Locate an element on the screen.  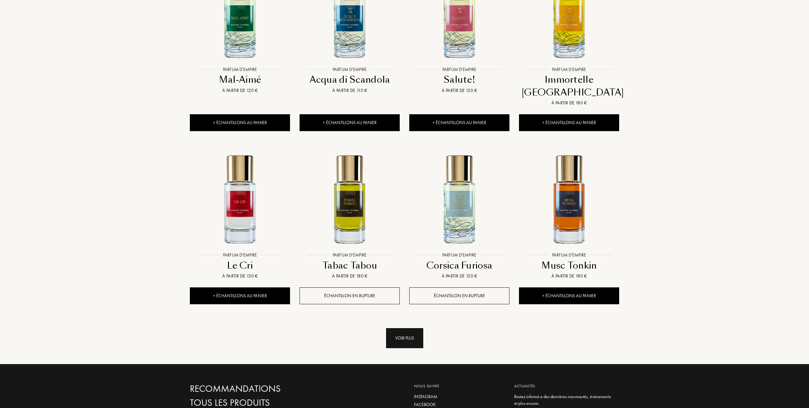
div: À partir de 130 € is located at coordinates (240, 276).